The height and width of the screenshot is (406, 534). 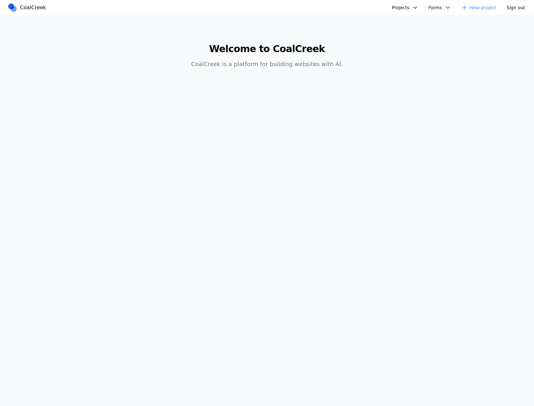 What do you see at coordinates (267, 64) in the screenshot?
I see `p: CoalCreek is a platform for building websites with AI.` at bounding box center [267, 64].